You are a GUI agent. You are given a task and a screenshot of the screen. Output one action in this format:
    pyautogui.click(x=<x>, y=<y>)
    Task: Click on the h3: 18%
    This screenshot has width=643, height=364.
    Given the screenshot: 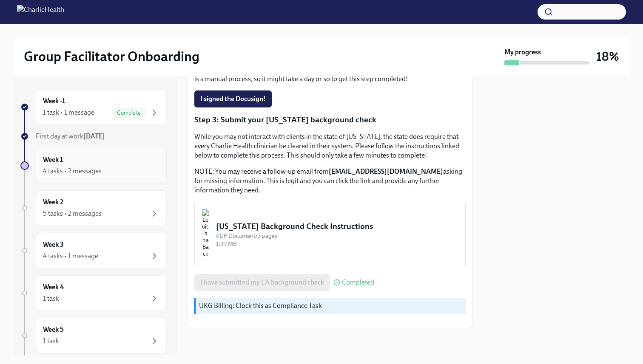 What is the action you would take?
    pyautogui.click(x=608, y=56)
    